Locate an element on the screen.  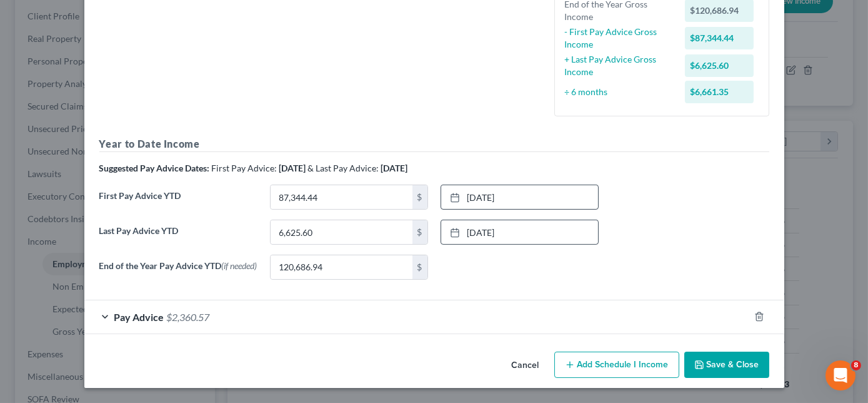
span: $2,360.57 is located at coordinates (188, 316).